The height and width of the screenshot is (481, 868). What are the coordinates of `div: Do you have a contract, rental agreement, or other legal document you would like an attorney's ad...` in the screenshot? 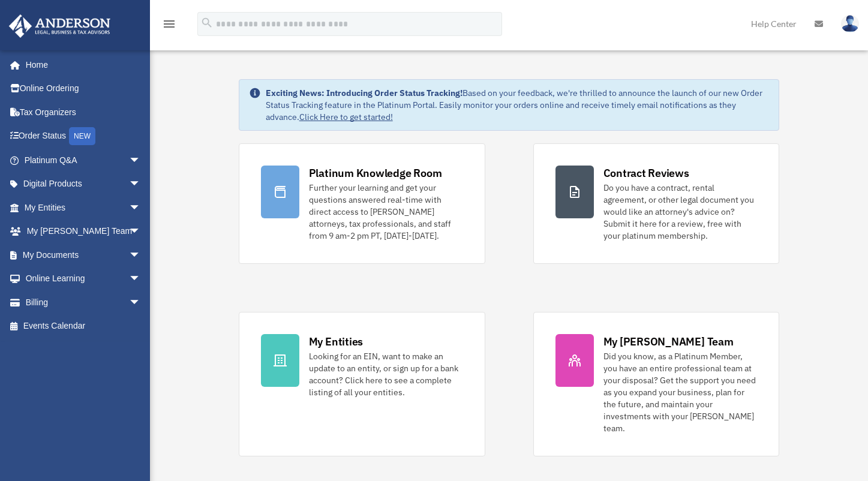 It's located at (680, 212).